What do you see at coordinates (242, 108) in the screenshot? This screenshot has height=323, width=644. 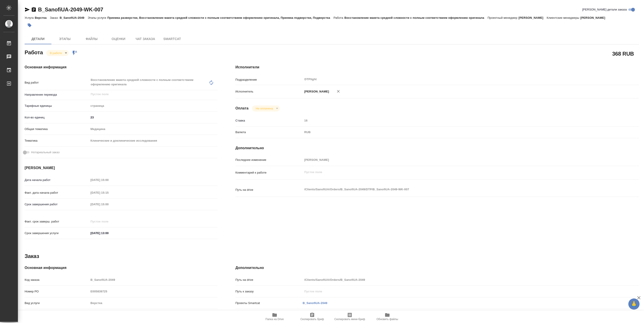 I see `h4: Оплата` at bounding box center [242, 108].